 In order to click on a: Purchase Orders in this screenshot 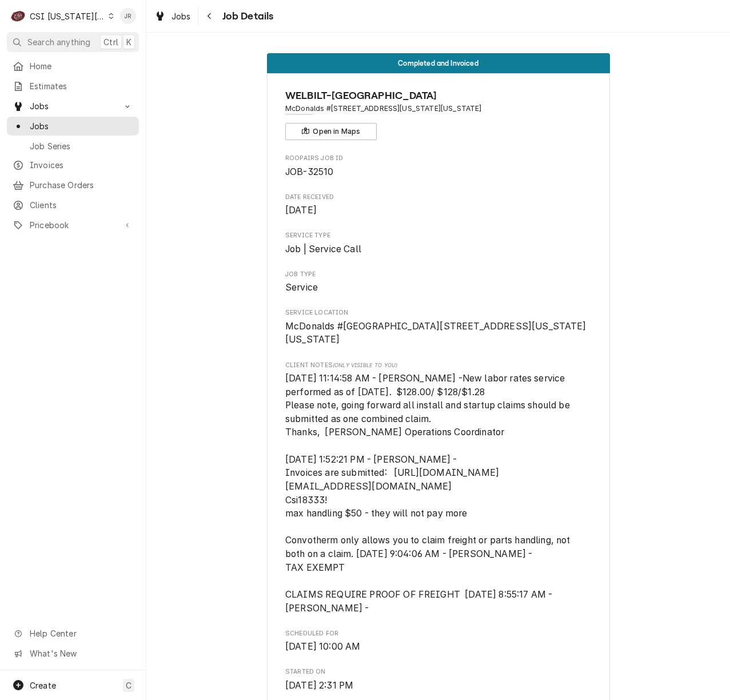, I will do `click(72, 184)`.